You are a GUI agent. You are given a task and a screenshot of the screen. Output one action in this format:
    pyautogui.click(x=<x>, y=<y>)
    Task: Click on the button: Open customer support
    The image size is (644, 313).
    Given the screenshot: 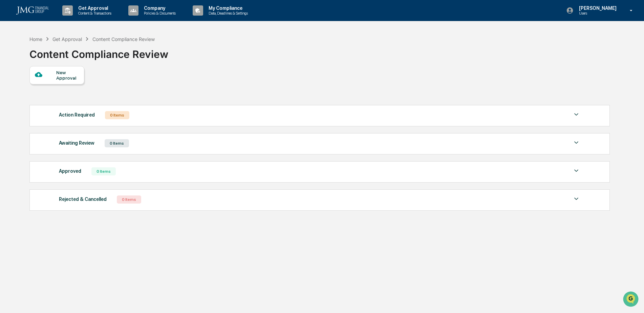 What is the action you would take?
    pyautogui.click(x=8, y=8)
    